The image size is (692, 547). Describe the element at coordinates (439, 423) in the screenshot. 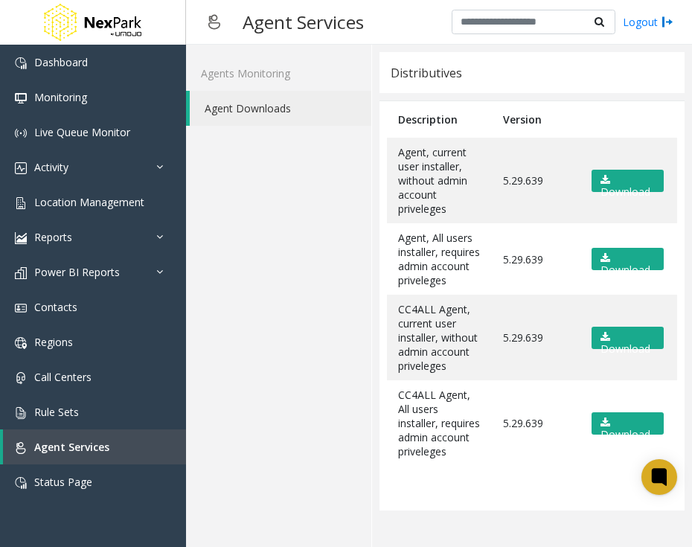

I see `td: CC4ALL Agent, All users installer, requires admin account priveleges` at that location.